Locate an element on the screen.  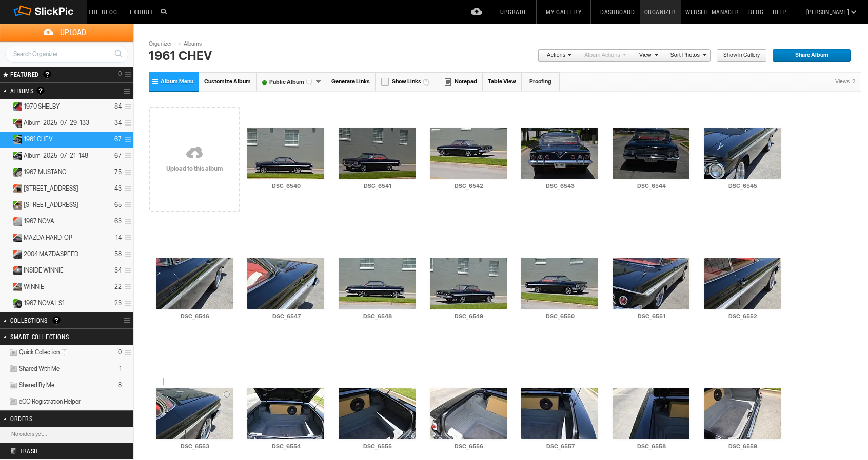
img: DSC_6544.webp is located at coordinates (651, 154).